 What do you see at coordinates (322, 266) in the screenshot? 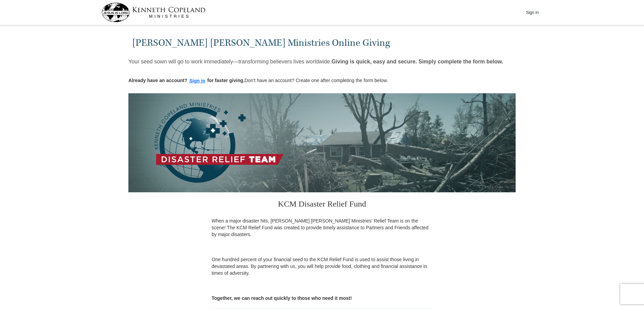
I see `p: One hundred percent of your financial seed to the KCM Relief Fund is used to assist those living ...` at bounding box center [322, 266].